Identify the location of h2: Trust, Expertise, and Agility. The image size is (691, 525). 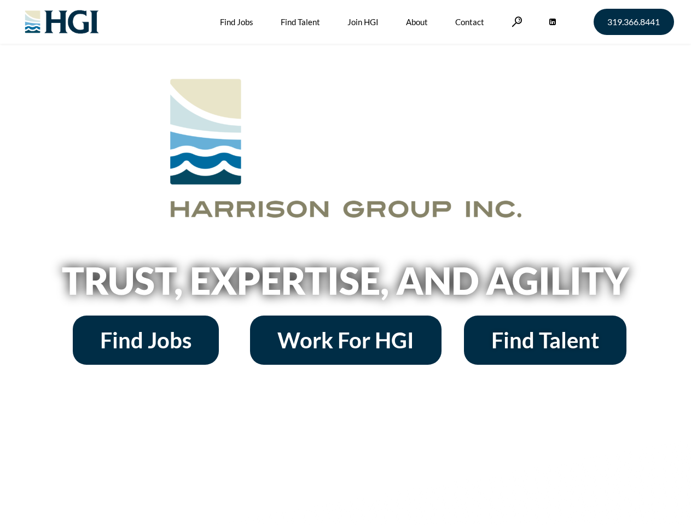
(346, 281).